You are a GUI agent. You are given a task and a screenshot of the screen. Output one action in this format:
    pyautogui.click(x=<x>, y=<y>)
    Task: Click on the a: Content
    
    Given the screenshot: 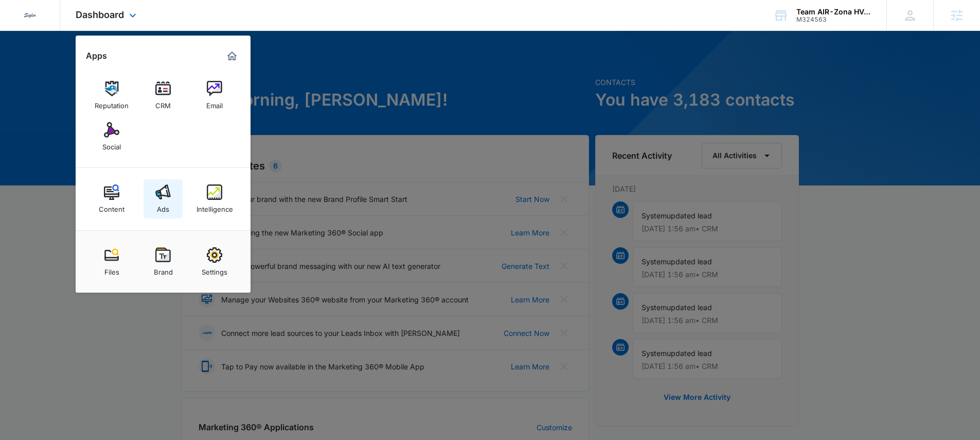 What is the action you would take?
    pyautogui.click(x=111, y=199)
    